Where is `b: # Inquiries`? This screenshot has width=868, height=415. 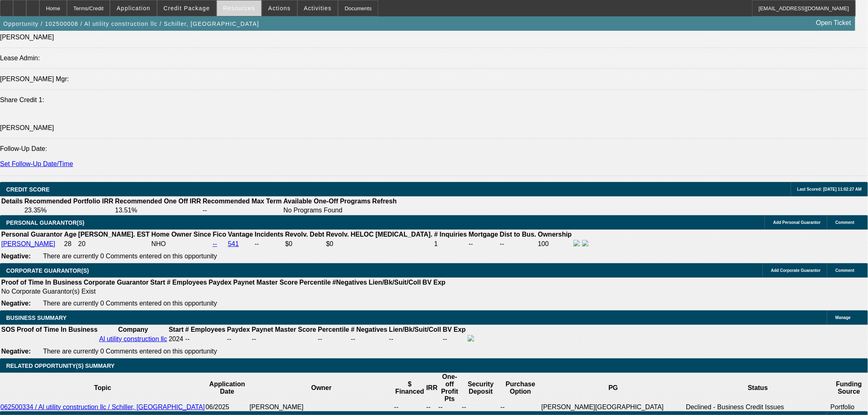
b: # Inquiries is located at coordinates (451, 234).